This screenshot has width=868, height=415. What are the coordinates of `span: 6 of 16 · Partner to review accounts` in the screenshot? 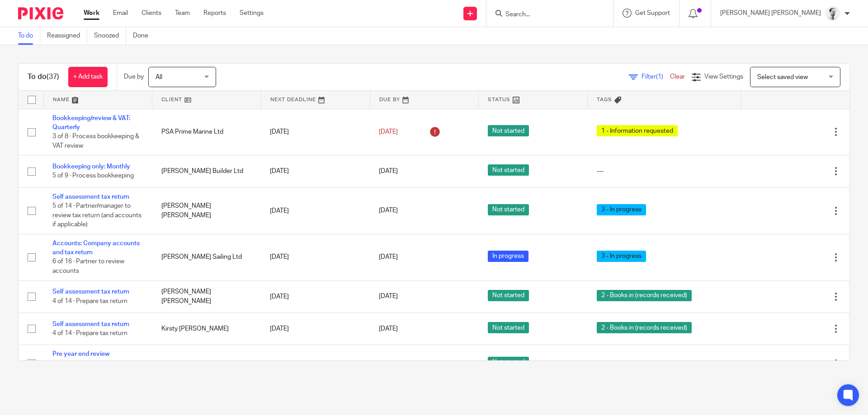 It's located at (88, 266).